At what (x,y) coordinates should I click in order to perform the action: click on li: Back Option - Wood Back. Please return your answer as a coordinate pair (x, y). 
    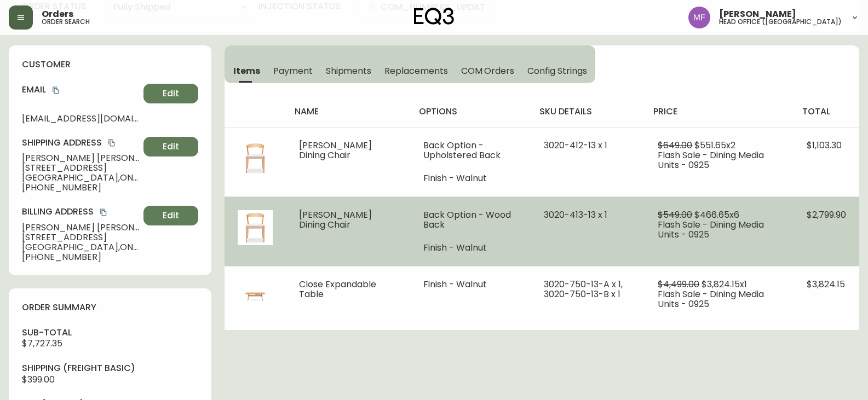
    Looking at the image, I should click on (471, 220).